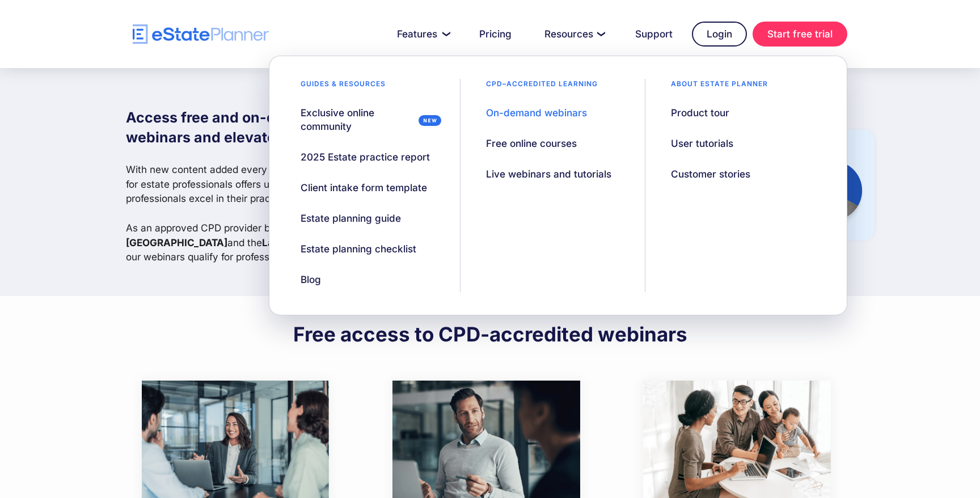  I want to click on div: CPD–accredited learning, so click(542, 87).